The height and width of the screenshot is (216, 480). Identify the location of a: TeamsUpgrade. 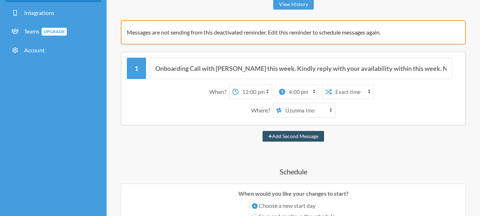
(53, 31).